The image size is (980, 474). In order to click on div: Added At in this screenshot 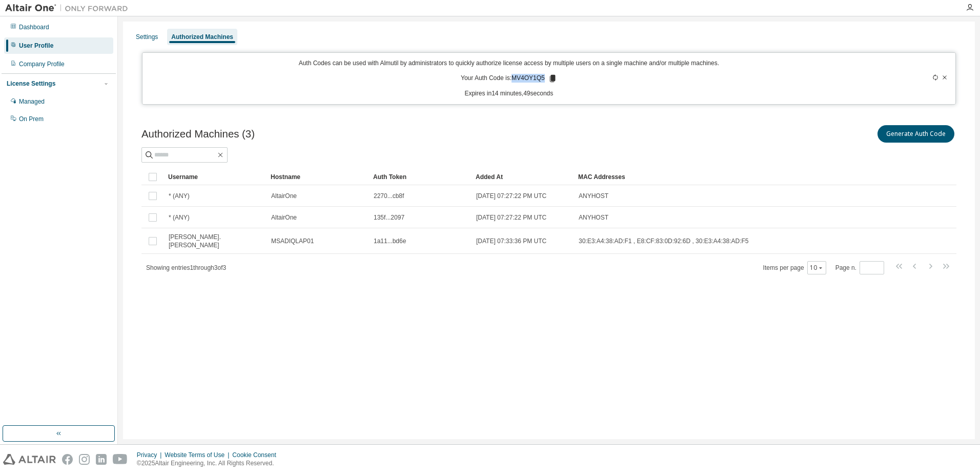, I will do `click(523, 177)`.